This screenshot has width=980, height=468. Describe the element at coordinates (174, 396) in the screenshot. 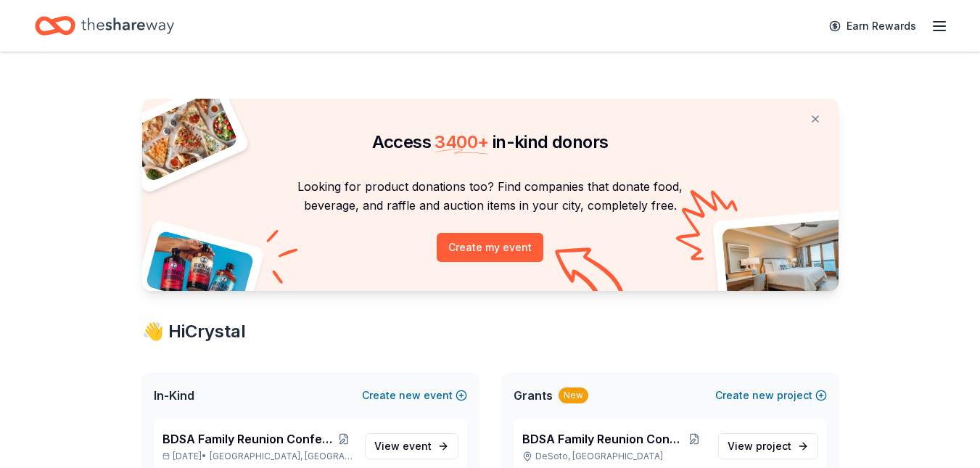

I see `span: In-Kind` at that location.